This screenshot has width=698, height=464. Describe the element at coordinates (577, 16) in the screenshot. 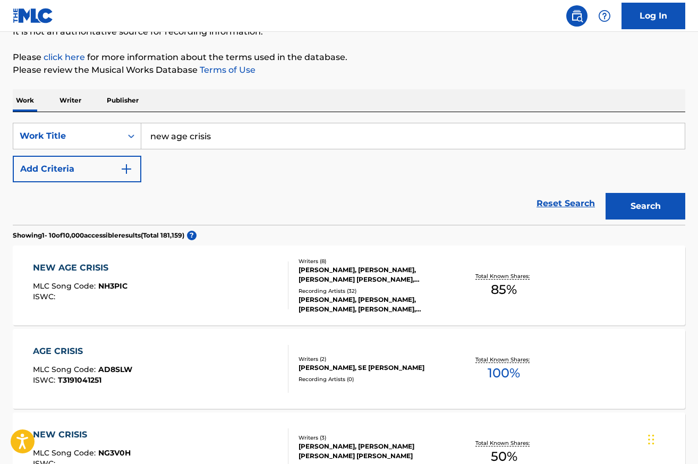

I see `a: Public Search` at that location.